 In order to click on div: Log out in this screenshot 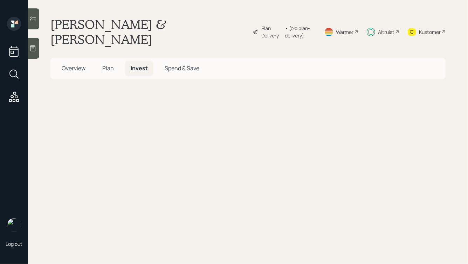, I will do `click(14, 244)`.